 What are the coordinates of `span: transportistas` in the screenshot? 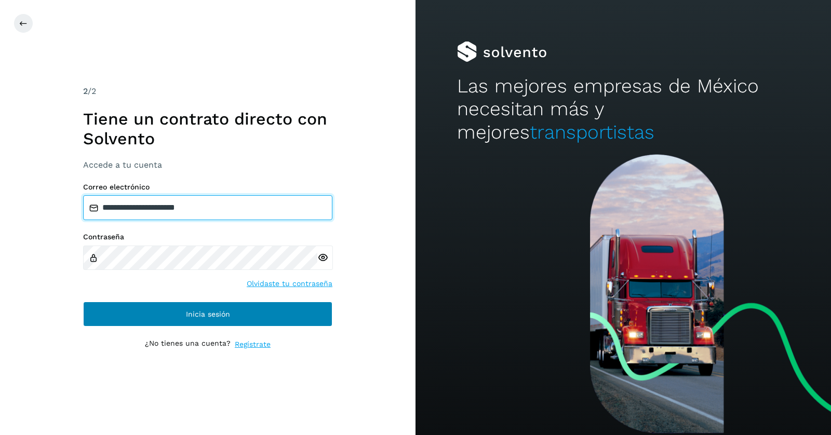 It's located at (592, 132).